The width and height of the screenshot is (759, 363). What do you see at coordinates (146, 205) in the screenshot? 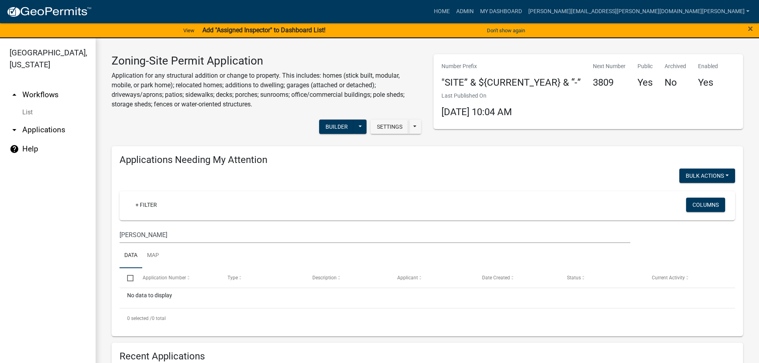
I see `a: + Filter` at bounding box center [146, 205].